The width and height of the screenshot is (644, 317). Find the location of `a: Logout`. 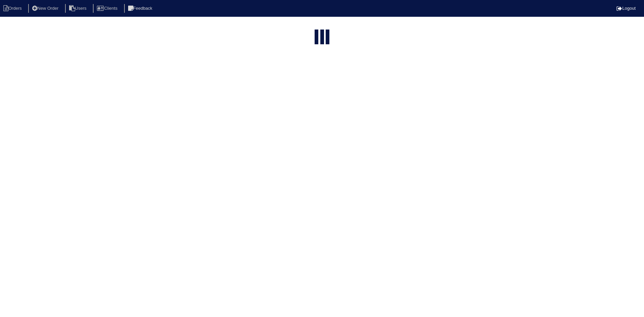

a: Logout is located at coordinates (626, 8).